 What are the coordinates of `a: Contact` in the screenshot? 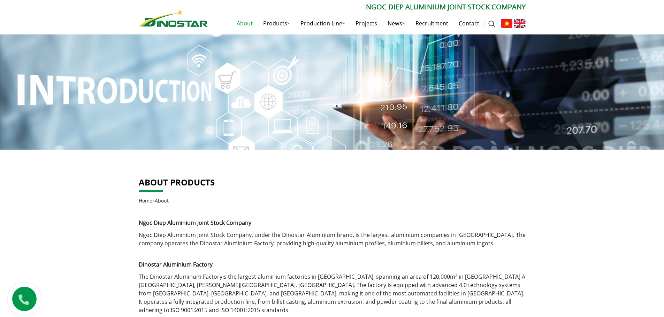 It's located at (469, 23).